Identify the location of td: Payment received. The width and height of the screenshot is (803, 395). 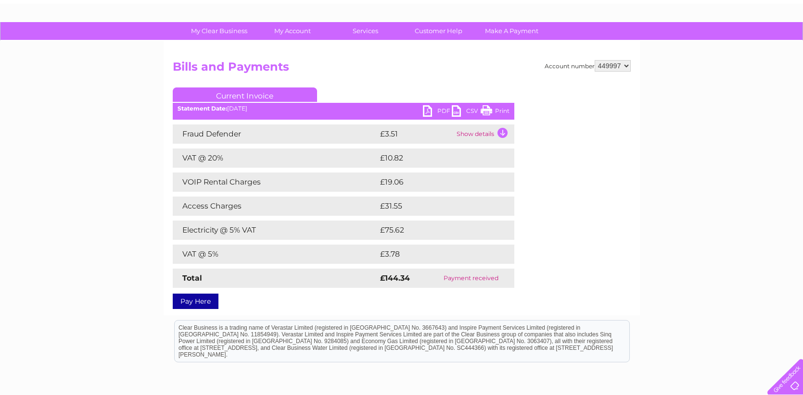
(471, 278).